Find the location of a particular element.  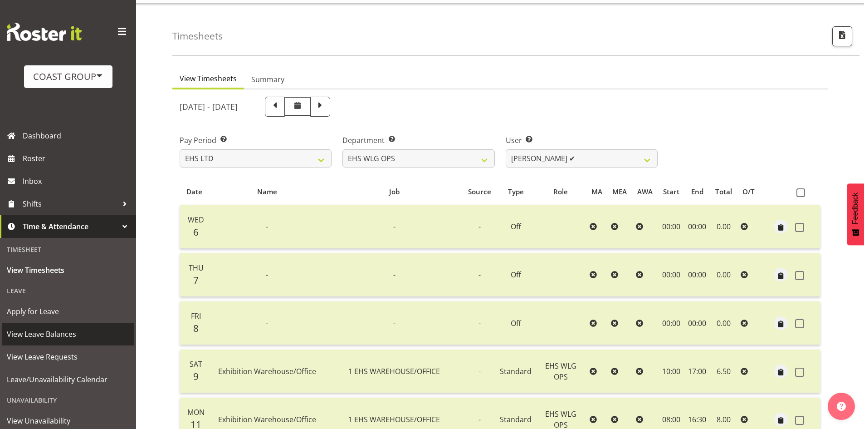

label: Pay Period is located at coordinates (255, 140).